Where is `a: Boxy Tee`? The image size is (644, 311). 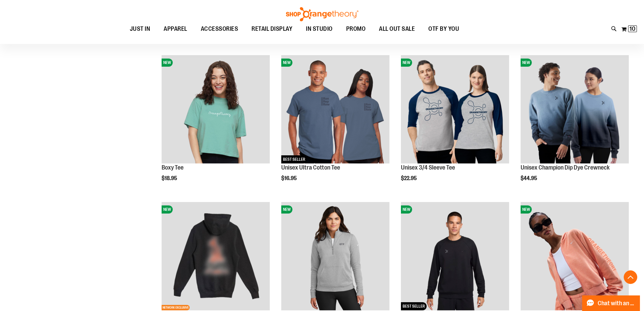
a: Boxy Tee is located at coordinates (172, 167).